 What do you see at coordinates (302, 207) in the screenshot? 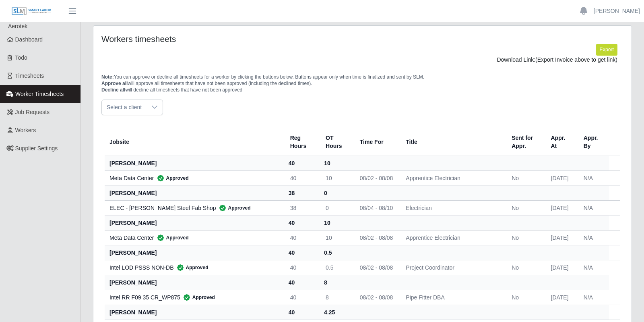
I see `td: 38` at bounding box center [302, 207].